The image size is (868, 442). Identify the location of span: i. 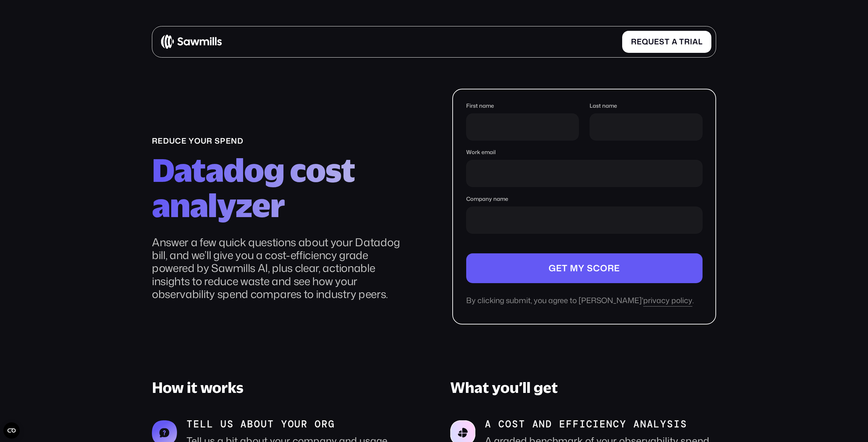
(691, 42).